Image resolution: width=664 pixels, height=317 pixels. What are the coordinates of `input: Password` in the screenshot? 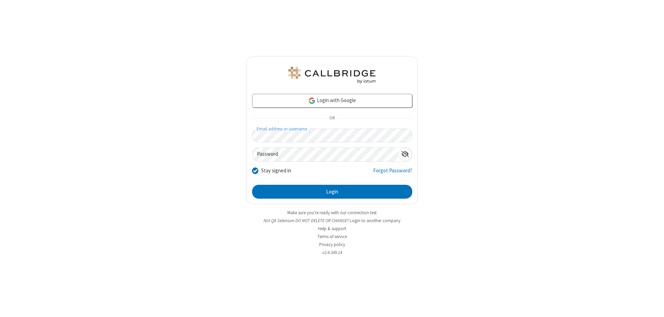 It's located at (326, 154).